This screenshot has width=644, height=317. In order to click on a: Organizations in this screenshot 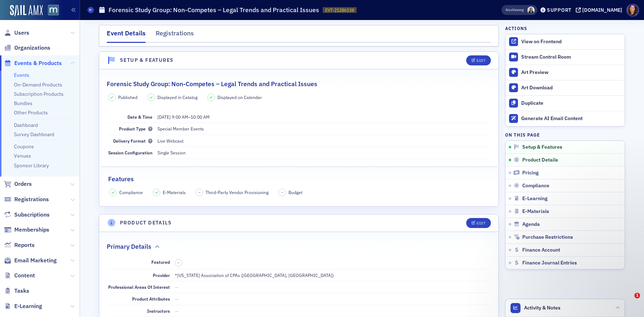, I will do `click(27, 48)`.